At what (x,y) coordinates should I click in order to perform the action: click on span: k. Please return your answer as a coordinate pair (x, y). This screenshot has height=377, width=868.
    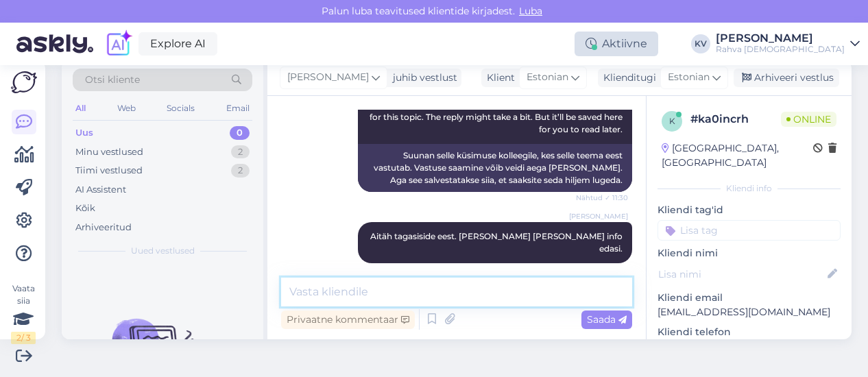
    Looking at the image, I should click on (672, 120).